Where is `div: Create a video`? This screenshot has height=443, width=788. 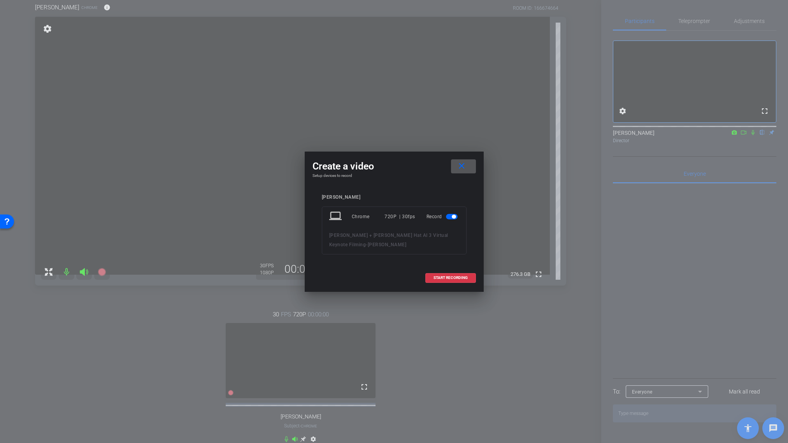
div: Create a video is located at coordinates (394, 166).